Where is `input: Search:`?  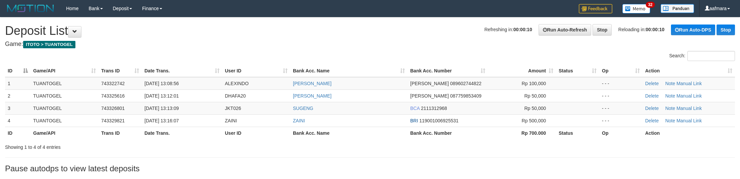
input: Search: is located at coordinates (711, 56).